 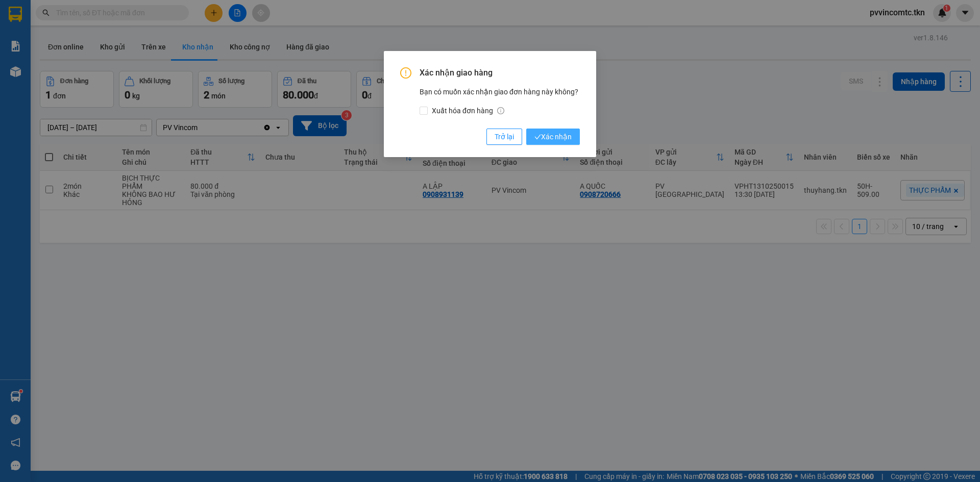 What do you see at coordinates (553, 137) in the screenshot?
I see `button: checkXác nhận` at bounding box center [553, 137].